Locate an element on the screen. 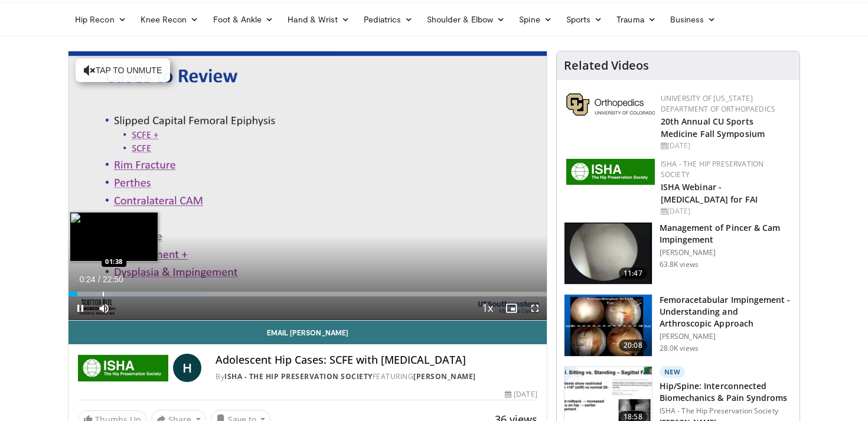  p: 28.0K views is located at coordinates (679, 348).